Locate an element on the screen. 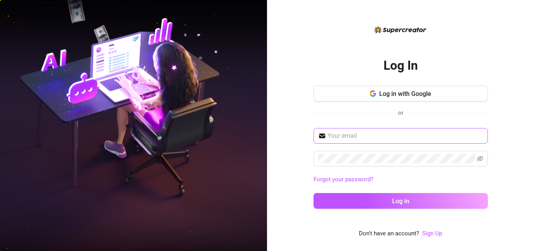  button: Log in is located at coordinates (401, 201).